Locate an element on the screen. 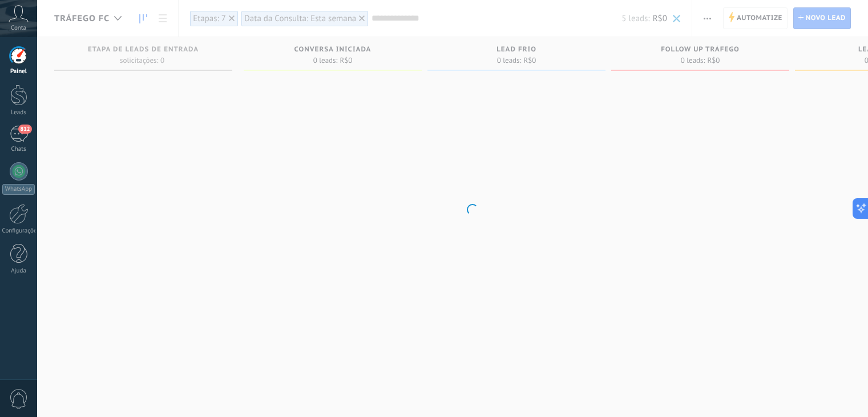  div: Ajuda is located at coordinates (19, 270).